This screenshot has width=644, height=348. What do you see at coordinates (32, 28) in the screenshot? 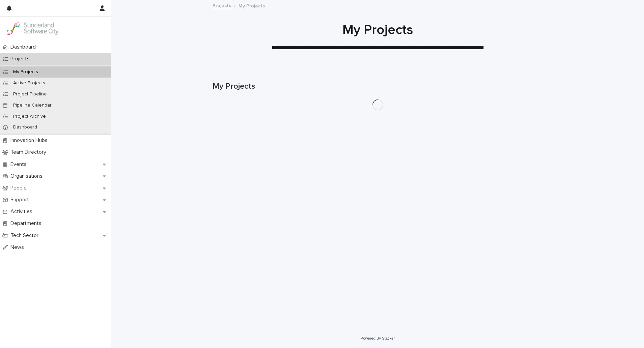
I see `img: Kay6KQejSz2FjblR6DWv` at bounding box center [32, 28].